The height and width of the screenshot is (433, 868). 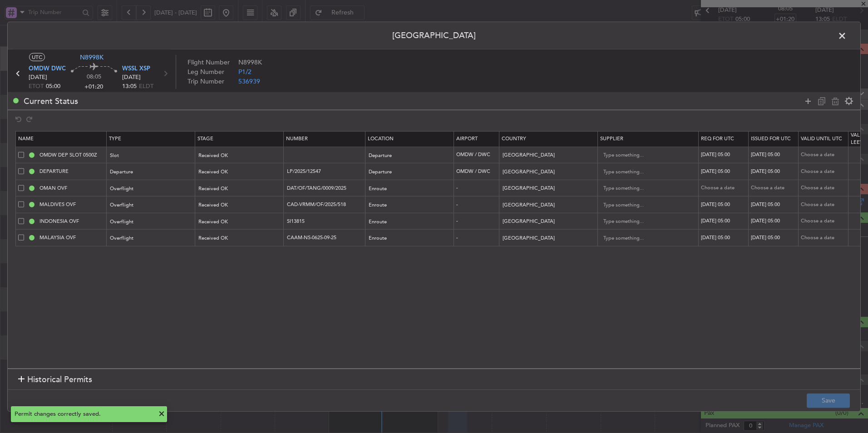 I want to click on span: Valid Until Utc, so click(x=822, y=139).